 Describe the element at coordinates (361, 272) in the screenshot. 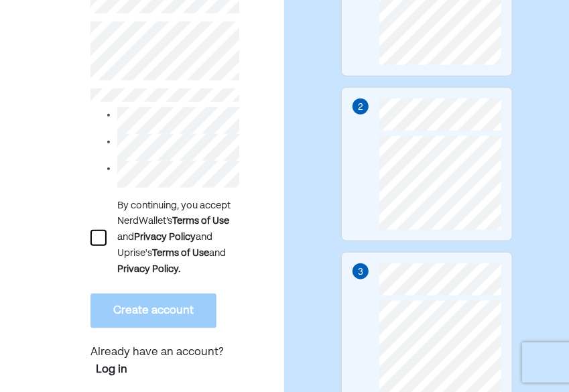

I see `div: 3` at that location.